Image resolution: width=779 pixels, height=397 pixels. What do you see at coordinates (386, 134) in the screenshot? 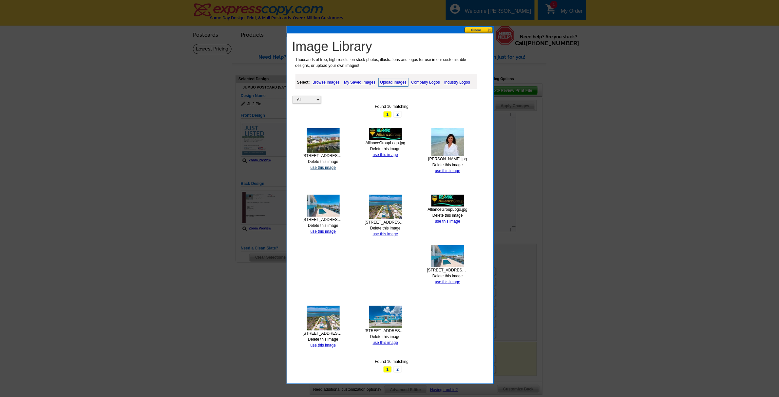
I see `img: thumb-685421b31f520.jpg` at bounding box center [386, 134].